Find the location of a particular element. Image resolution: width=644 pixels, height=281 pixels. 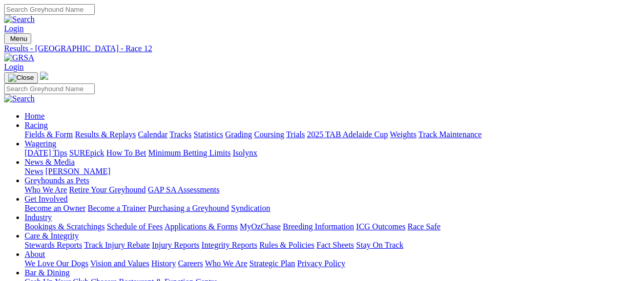

a: We Love Our Dogs is located at coordinates (57, 263).